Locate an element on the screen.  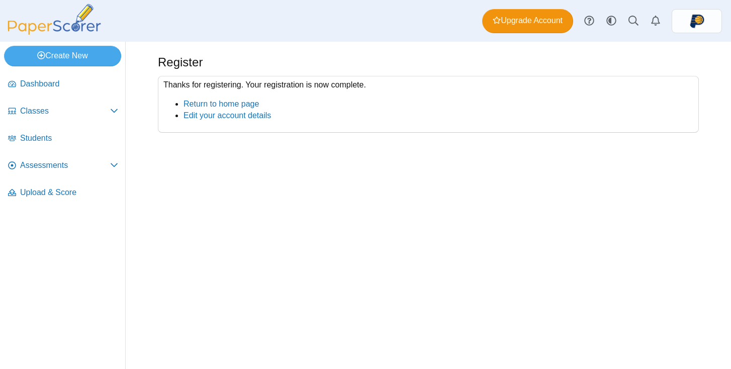
a: Classes is located at coordinates (63, 112).